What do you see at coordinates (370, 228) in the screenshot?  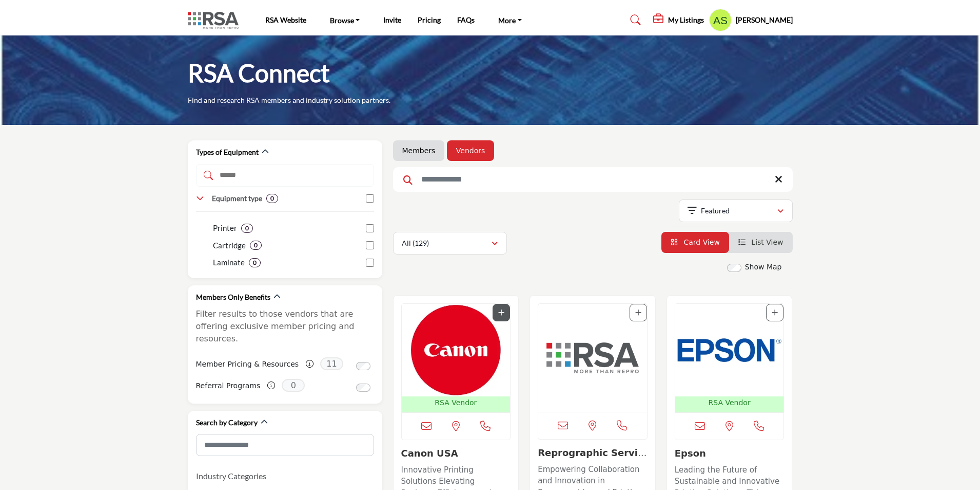 I see `input: Printer checkbox` at bounding box center [370, 228].